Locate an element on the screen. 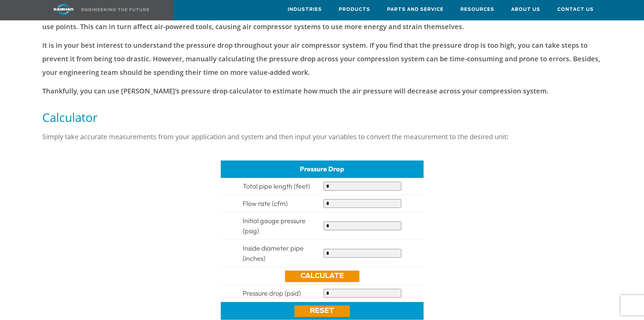  img: kaishan logo is located at coordinates (64, 9).